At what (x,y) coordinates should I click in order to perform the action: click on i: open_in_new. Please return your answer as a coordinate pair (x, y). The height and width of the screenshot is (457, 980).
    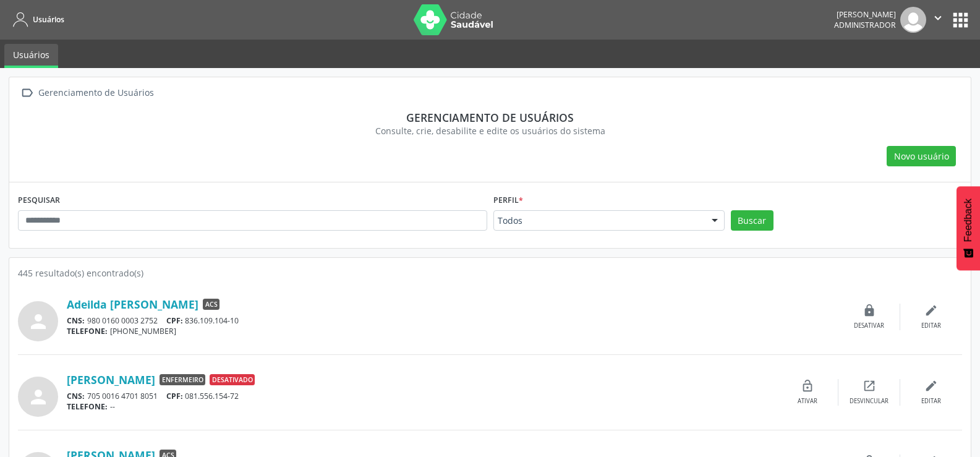
    Looking at the image, I should click on (870, 386).